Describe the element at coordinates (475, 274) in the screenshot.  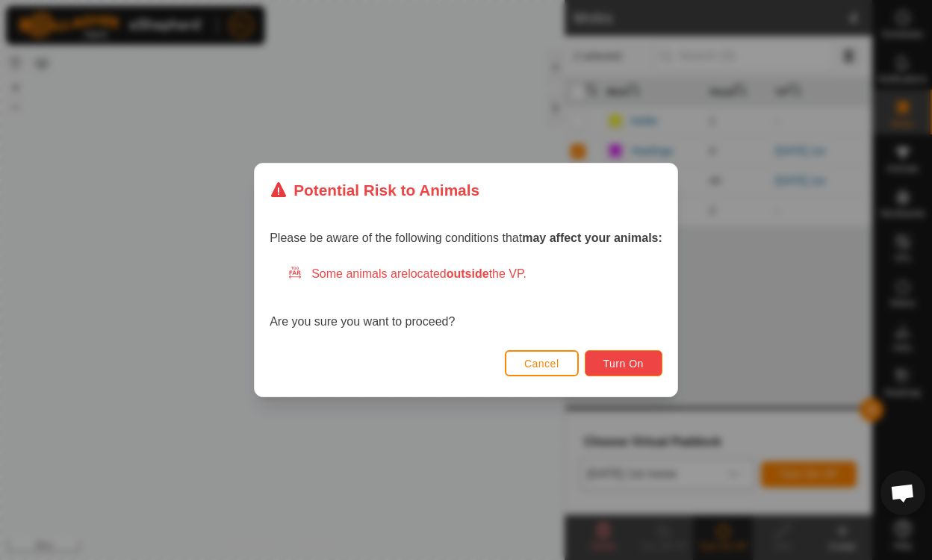
I see `div: Some animals are` at that location.